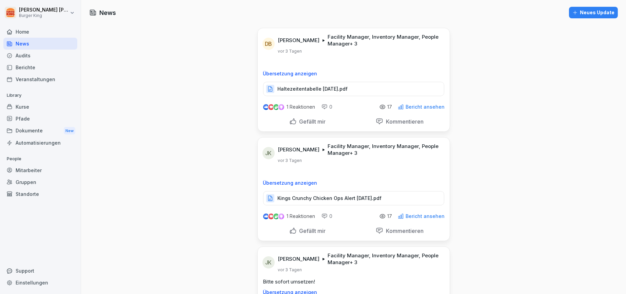 The height and width of the screenshot is (294, 626). Describe the element at coordinates (40, 282) in the screenshot. I see `div: Einstellungen` at that location.